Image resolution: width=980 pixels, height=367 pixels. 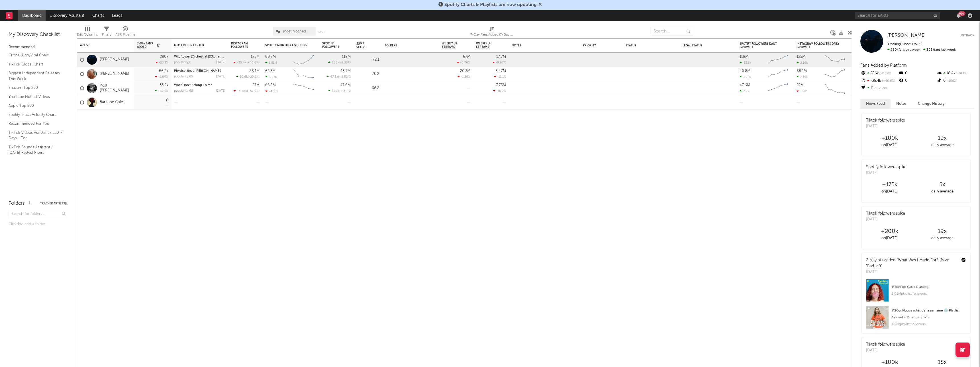 I want to click on input: Search..., so click(x=671, y=32).